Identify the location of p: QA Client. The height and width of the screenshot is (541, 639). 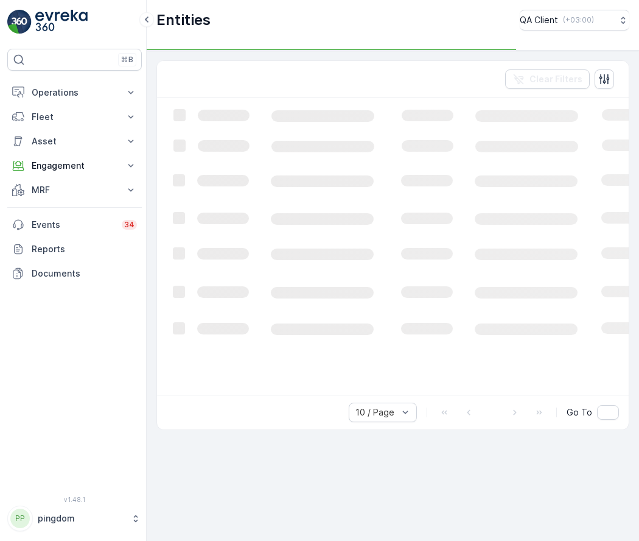
(539, 20).